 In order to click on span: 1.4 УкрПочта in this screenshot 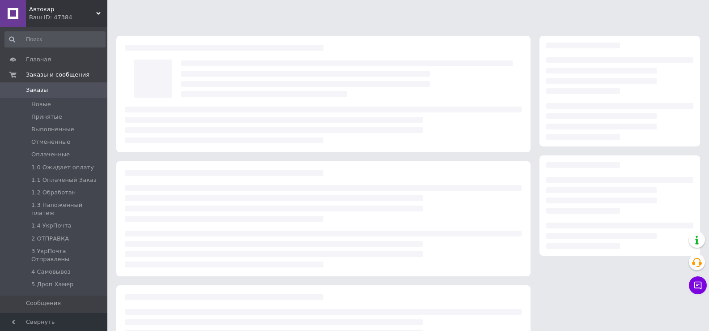, I will do `click(51, 226)`.